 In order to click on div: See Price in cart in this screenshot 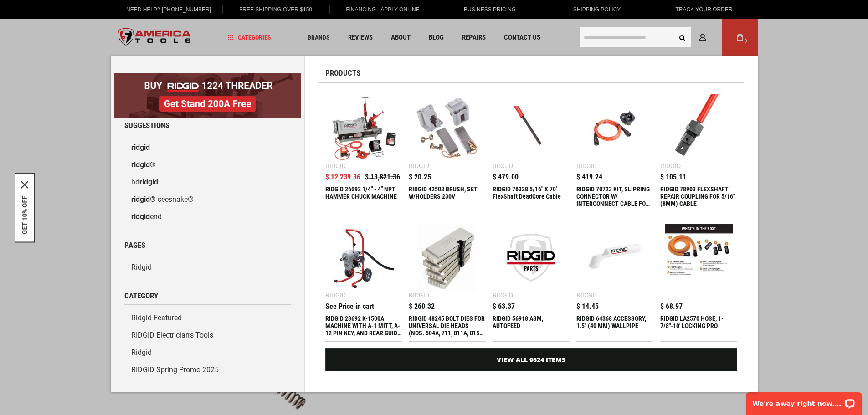, I will do `click(349, 306)`.